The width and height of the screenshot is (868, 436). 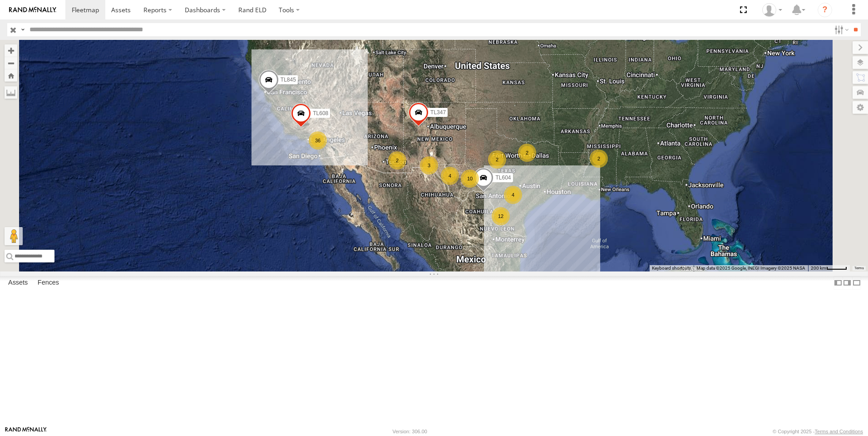 I want to click on label: Dock Summary Table to the Right, so click(x=847, y=282).